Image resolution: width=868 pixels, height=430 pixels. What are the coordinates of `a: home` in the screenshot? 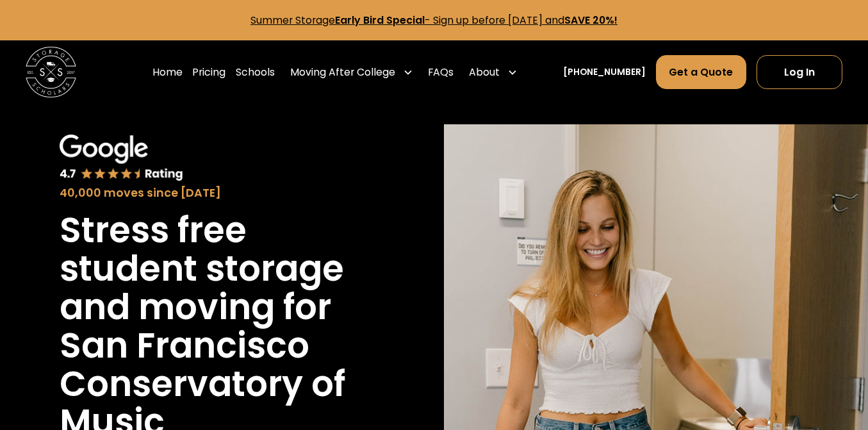 It's located at (51, 72).